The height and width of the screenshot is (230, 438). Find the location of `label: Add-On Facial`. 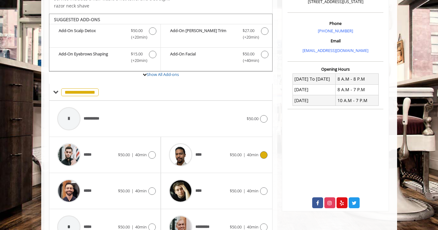

label: Add-On Facial is located at coordinates (216, 58).